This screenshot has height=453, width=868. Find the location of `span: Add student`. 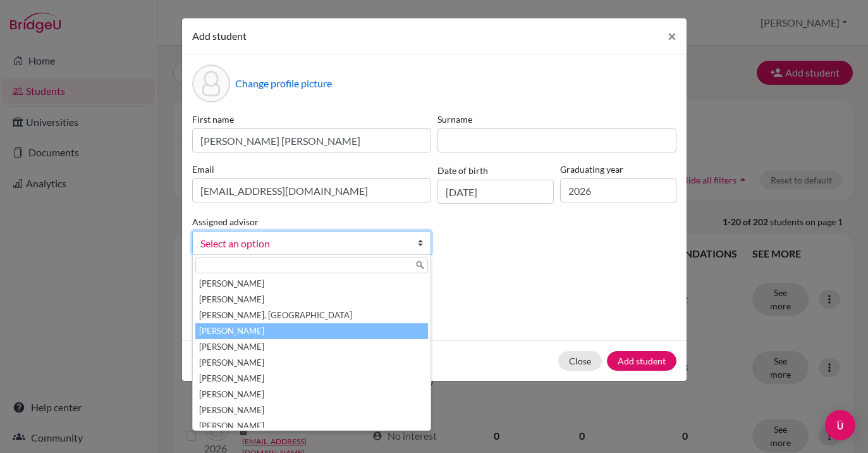

span: Add student is located at coordinates (219, 35).